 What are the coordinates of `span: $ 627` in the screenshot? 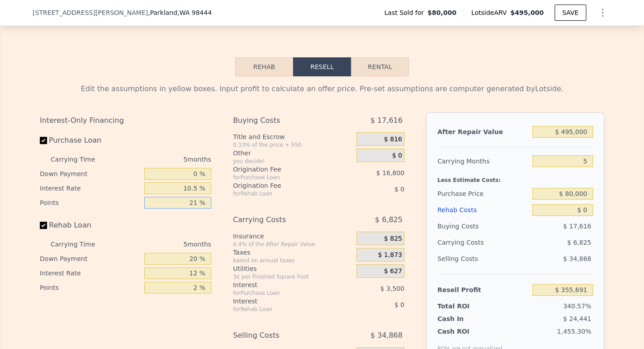 It's located at (393, 272).